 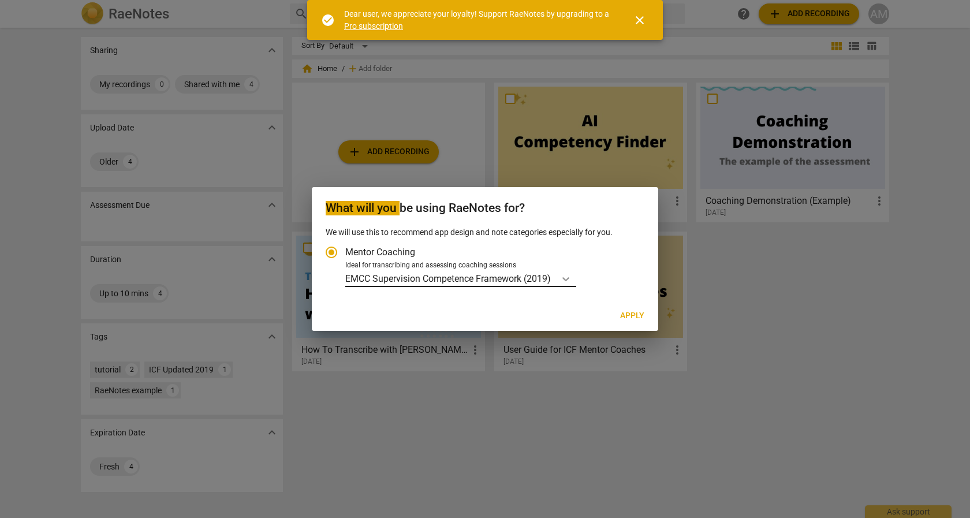 What do you see at coordinates (640, 20) in the screenshot?
I see `span: close` at bounding box center [640, 20].